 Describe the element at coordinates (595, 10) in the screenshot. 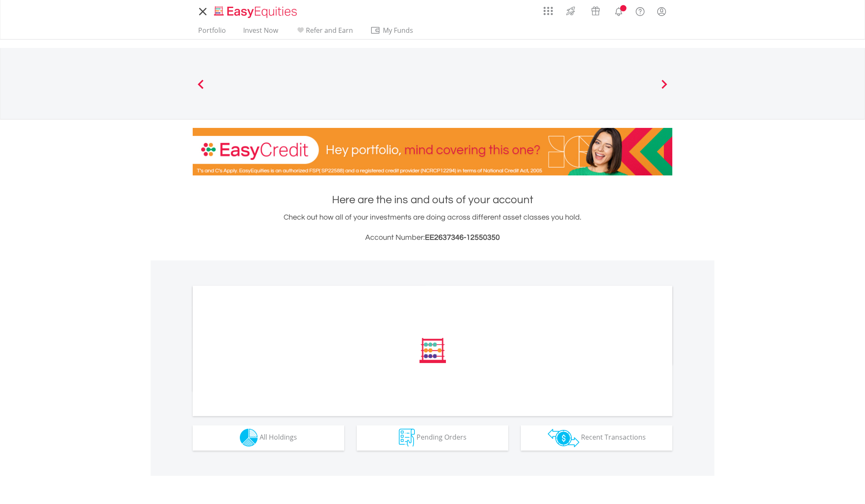

I see `a: Vouchers` at that location.